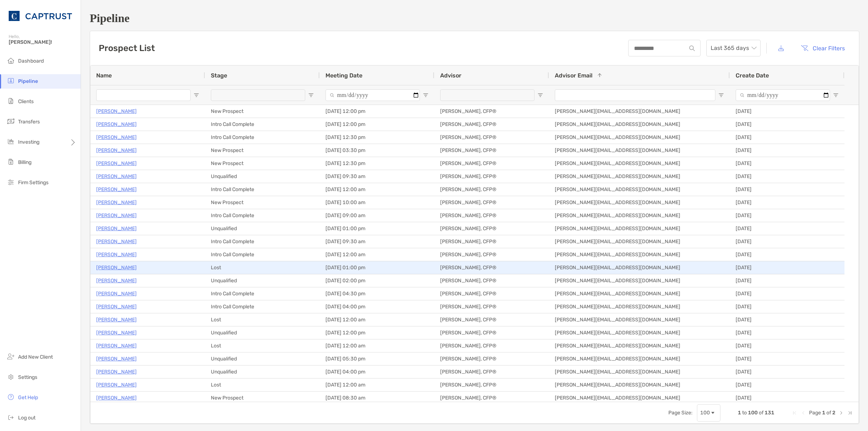 The width and height of the screenshot is (868, 431). What do you see at coordinates (11, 142) in the screenshot?
I see `img: investing icon` at bounding box center [11, 142].